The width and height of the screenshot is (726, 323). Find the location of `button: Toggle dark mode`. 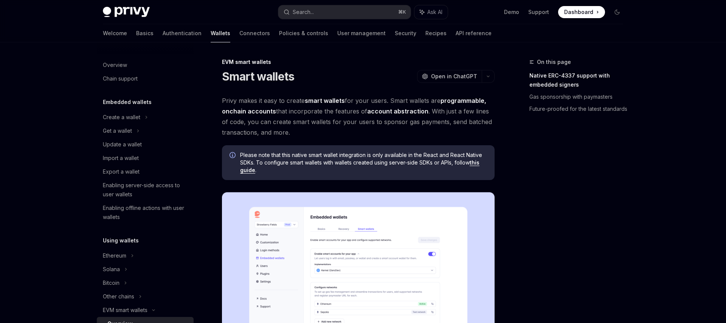

button: Toggle dark mode is located at coordinates (617, 12).